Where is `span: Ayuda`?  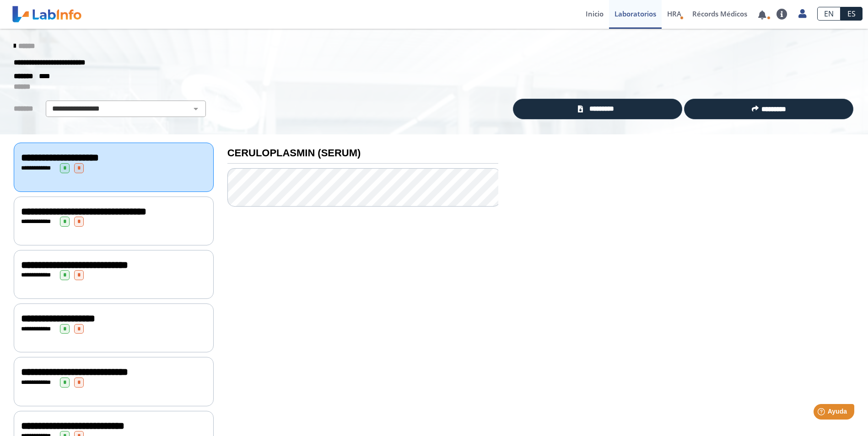 span: Ayuda is located at coordinates (51, 11).